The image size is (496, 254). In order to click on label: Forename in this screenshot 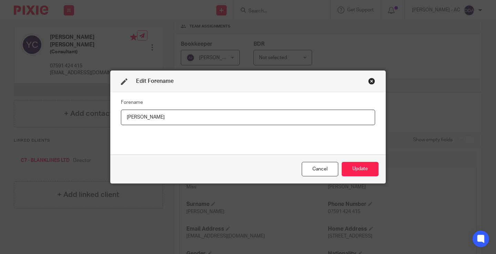, I will do `click(132, 103)`.